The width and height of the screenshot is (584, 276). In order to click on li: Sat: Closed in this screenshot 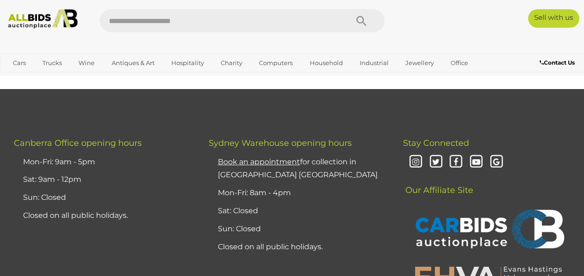, I will do `click(298, 211)`.